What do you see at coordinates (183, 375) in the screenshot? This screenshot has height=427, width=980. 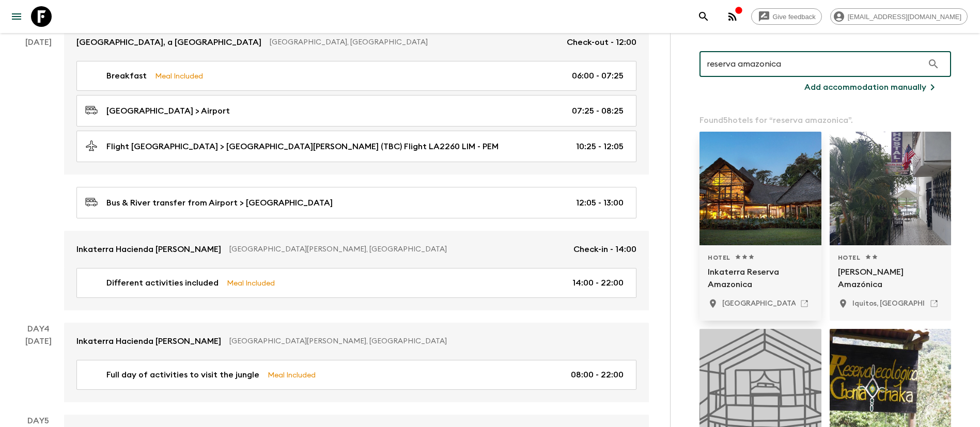 I see `p: Full day of activities to visit the jungle` at bounding box center [183, 375].